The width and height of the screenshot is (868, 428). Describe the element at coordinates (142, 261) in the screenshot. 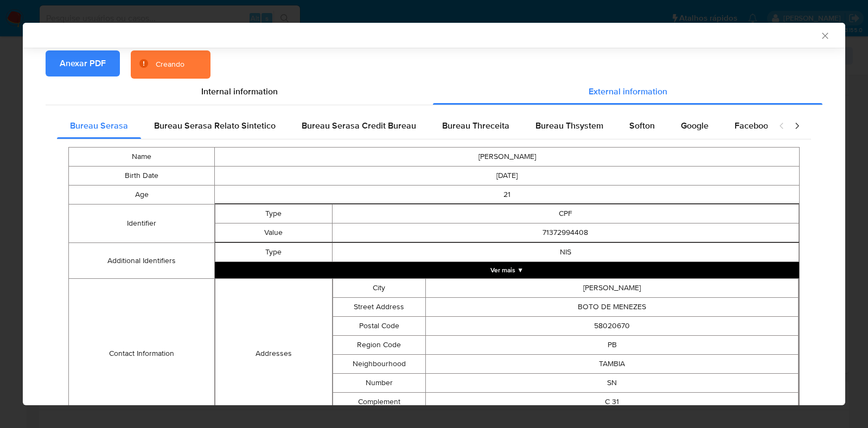

I see `td: Additional Identifiers` at that location.